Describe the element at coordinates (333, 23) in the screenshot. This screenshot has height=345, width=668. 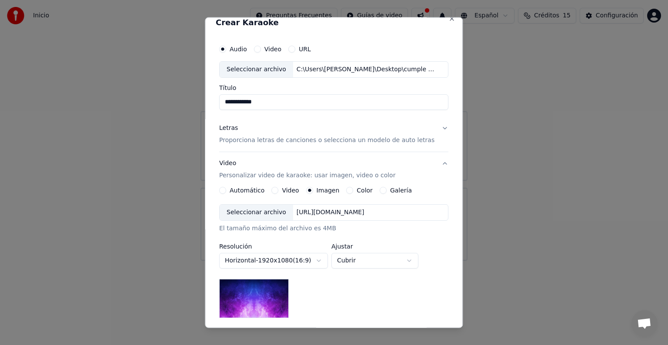
I see `h2: Crear Karaoke` at that location.